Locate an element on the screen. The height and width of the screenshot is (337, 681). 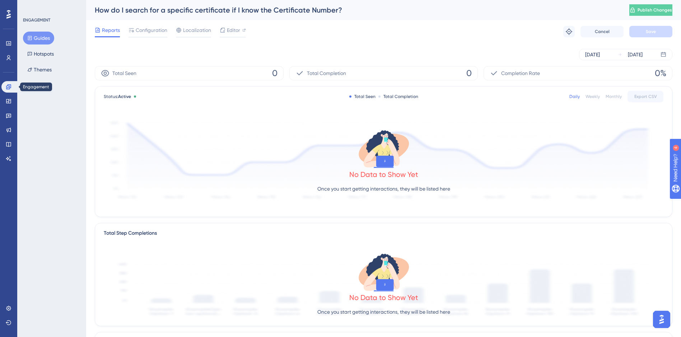
div: Daily is located at coordinates (574, 97).